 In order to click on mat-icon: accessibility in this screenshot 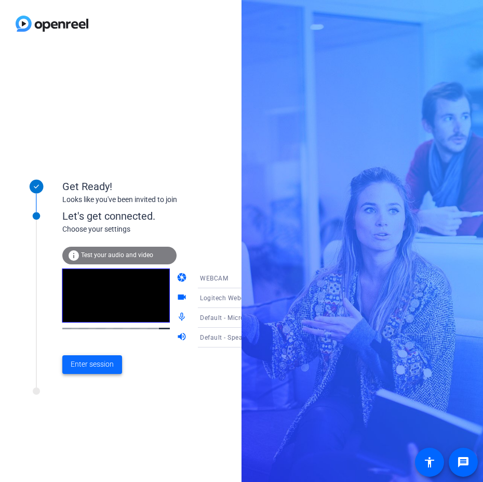, I will do `click(429, 462)`.